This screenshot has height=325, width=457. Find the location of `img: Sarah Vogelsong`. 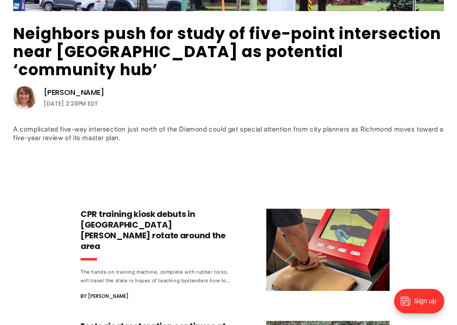

img: Sarah Vogelsong is located at coordinates (25, 98).